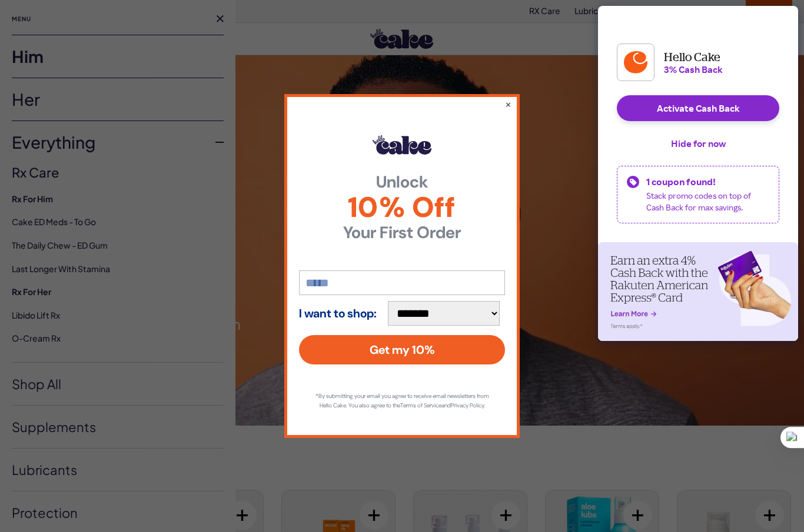 Image resolution: width=804 pixels, height=532 pixels. Describe the element at coordinates (402, 350) in the screenshot. I see `button: Get my 10%` at that location.